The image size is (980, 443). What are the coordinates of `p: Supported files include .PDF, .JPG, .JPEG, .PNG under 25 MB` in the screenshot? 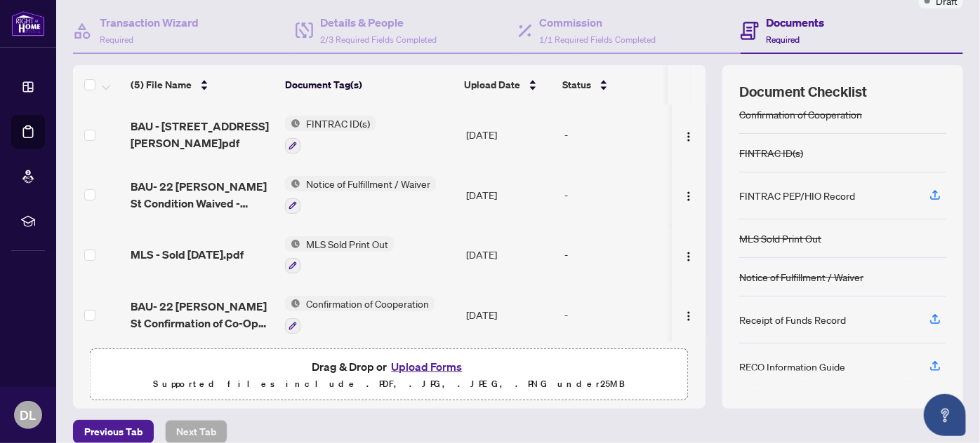 It's located at (389, 385).